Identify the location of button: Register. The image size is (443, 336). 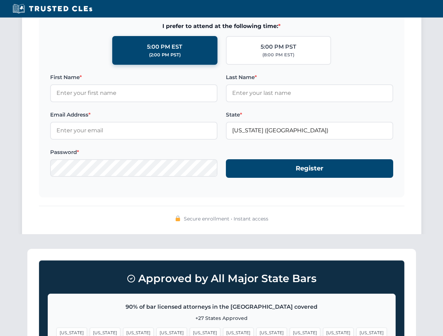
(309, 169).